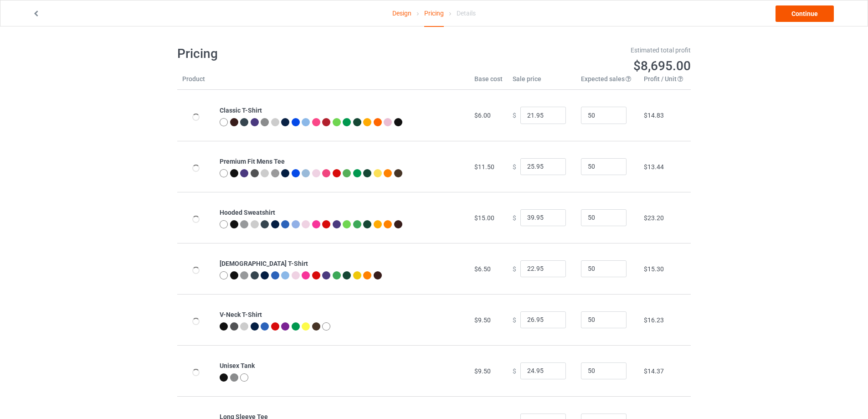  Describe the element at coordinates (241, 314) in the screenshot. I see `b: V-Neck T-Shirt` at that location.